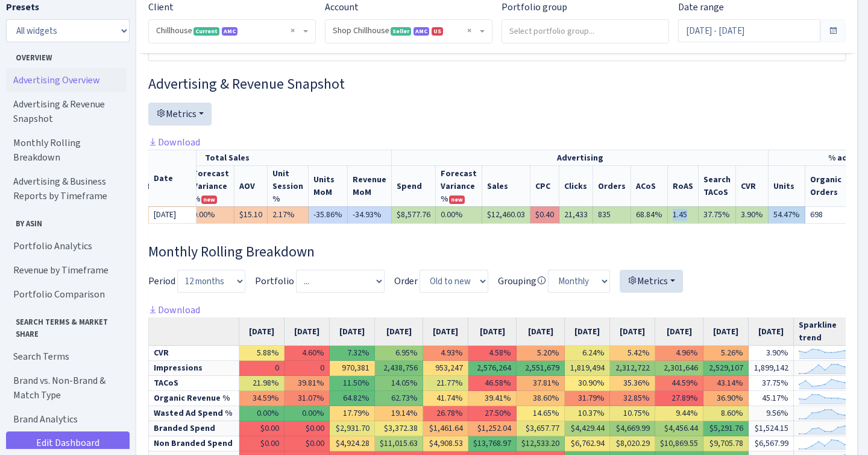 This screenshot has width=868, height=455. What do you see at coordinates (541, 398) in the screenshot?
I see `td: 38.60%` at bounding box center [541, 398].